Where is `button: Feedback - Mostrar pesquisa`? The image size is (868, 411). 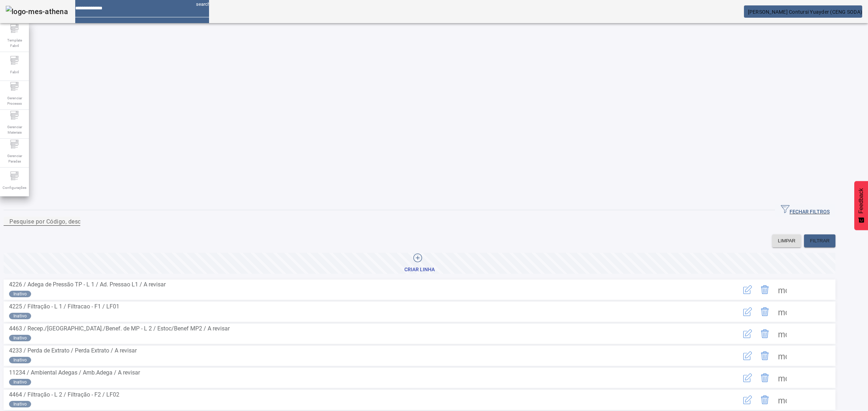 button: Feedback - Mostrar pesquisa is located at coordinates (861, 206).